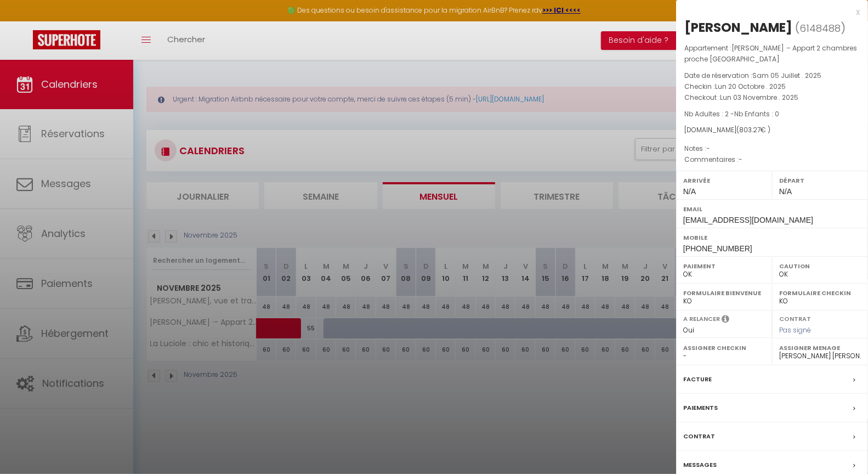 The height and width of the screenshot is (474, 868). Describe the element at coordinates (750, 130) in the screenshot. I see `span: 803.27` at that location.